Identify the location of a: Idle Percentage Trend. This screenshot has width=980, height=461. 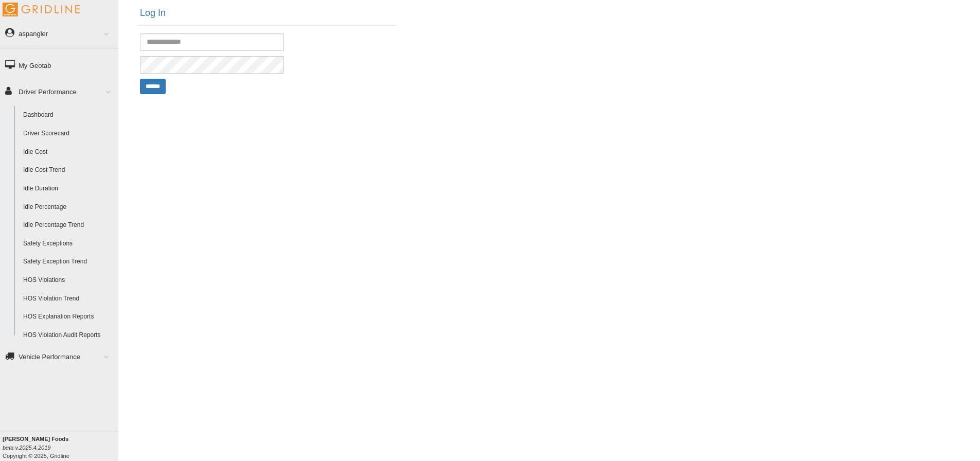
(68, 225).